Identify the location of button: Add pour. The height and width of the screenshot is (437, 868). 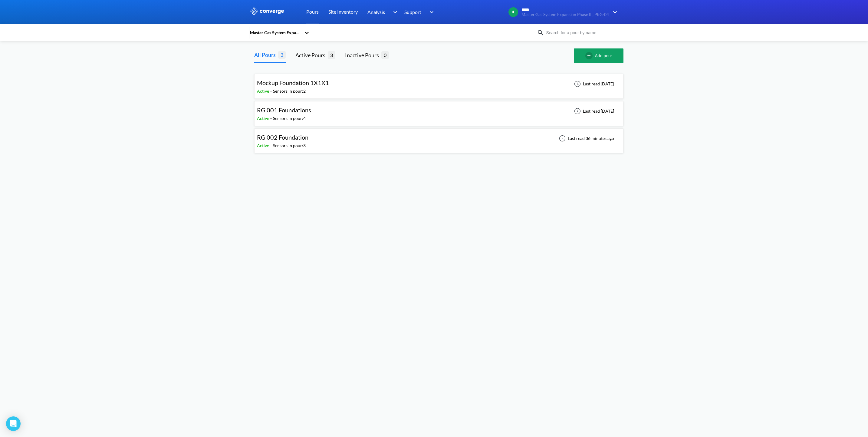
(599, 56).